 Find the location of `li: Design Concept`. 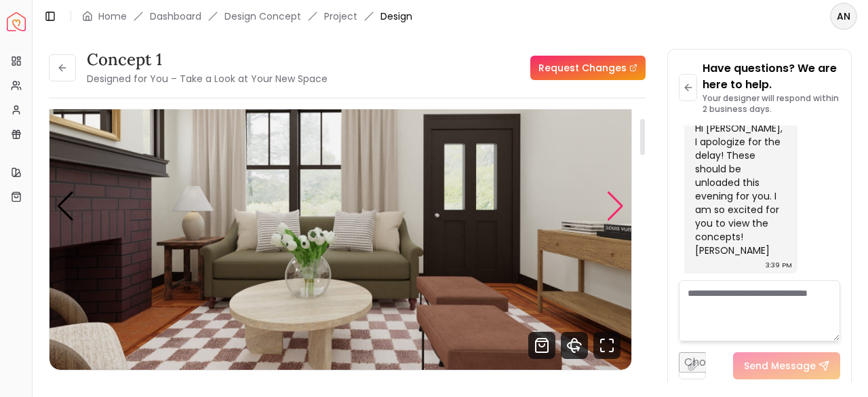

li: Design Concept is located at coordinates (262, 16).